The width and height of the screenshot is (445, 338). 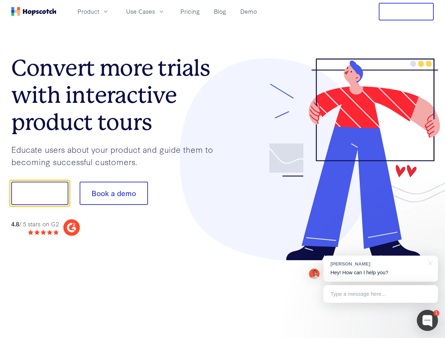 What do you see at coordinates (220, 11) in the screenshot?
I see `a: Blog` at bounding box center [220, 11].